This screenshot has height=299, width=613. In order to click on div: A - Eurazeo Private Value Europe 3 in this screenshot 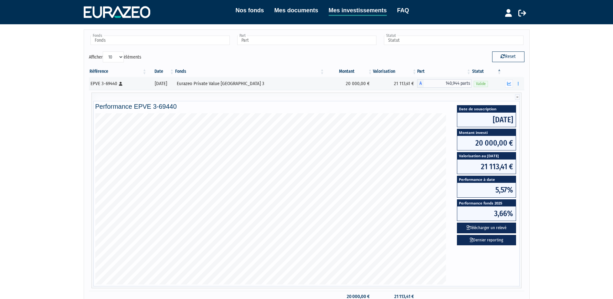, I will do `click(445, 83)`.